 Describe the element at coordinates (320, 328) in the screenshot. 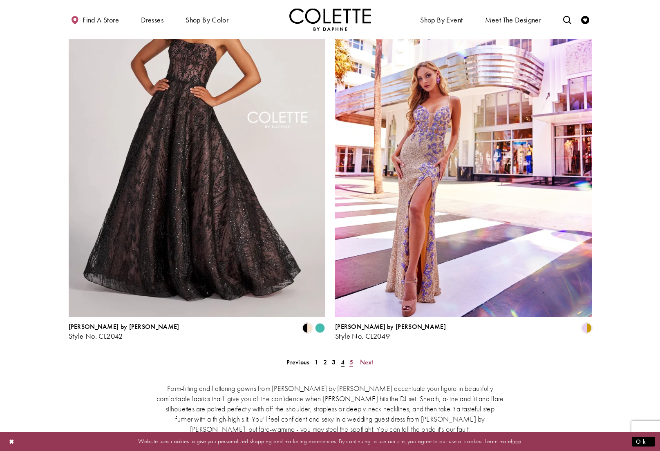

I see `i: Turquoise` at that location.